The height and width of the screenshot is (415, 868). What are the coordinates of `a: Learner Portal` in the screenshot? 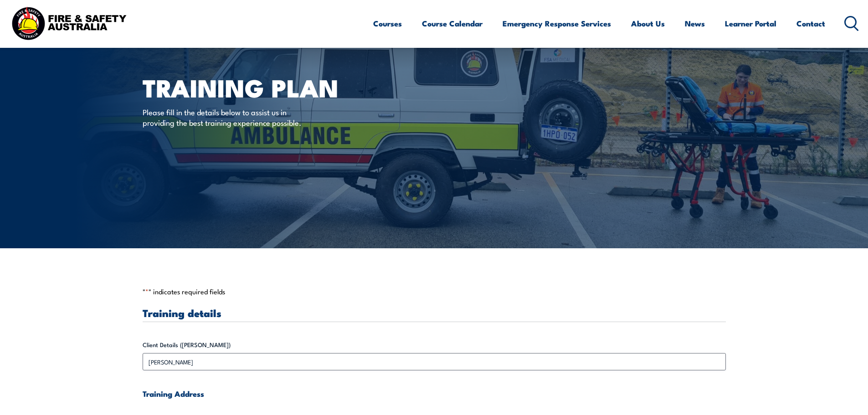 It's located at (750, 23).